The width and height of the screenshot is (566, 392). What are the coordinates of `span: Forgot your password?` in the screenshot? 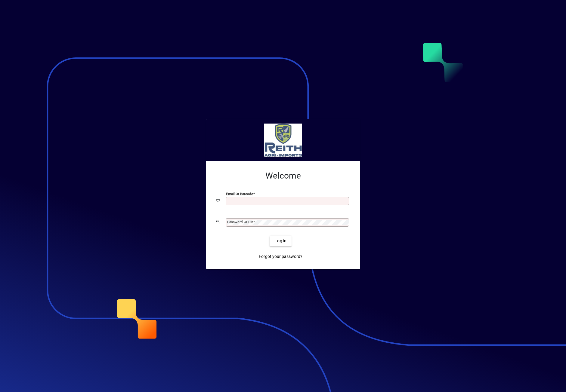 It's located at (281, 257).